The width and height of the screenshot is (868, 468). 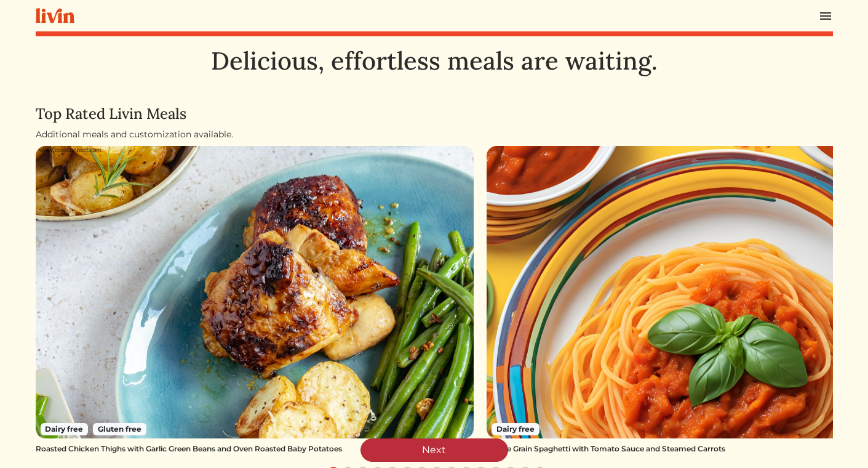 What do you see at coordinates (255, 291) in the screenshot?
I see `img: Roasted Chicken Thighs with Garlic Green Beans and Oven Roasted Baby Potatoes` at bounding box center [255, 291].